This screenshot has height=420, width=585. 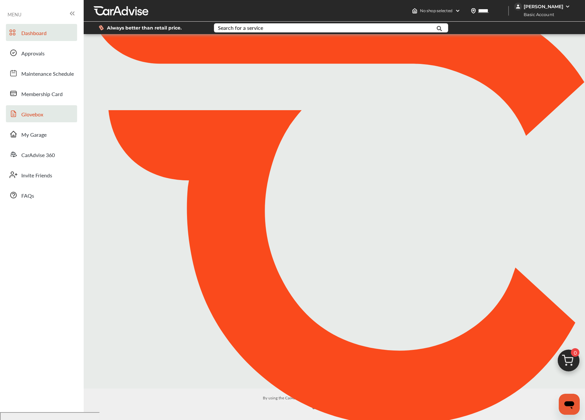 What do you see at coordinates (415, 11) in the screenshot?
I see `img: header-home-logo.8d720a4f.svg` at bounding box center [415, 11].